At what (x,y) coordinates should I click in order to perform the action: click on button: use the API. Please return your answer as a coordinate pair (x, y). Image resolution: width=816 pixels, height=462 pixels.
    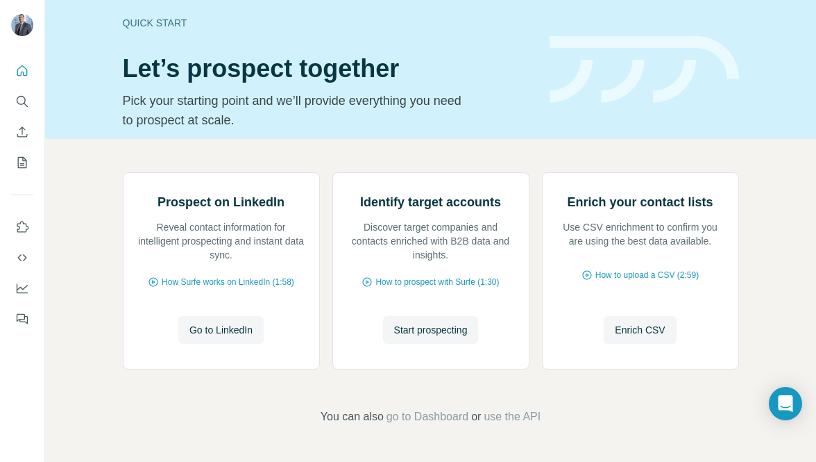
    Looking at the image, I should click on (512, 417).